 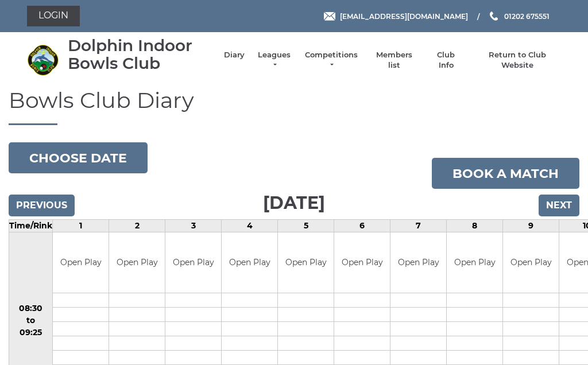 What do you see at coordinates (137, 226) in the screenshot?
I see `td: 2` at bounding box center [137, 226].